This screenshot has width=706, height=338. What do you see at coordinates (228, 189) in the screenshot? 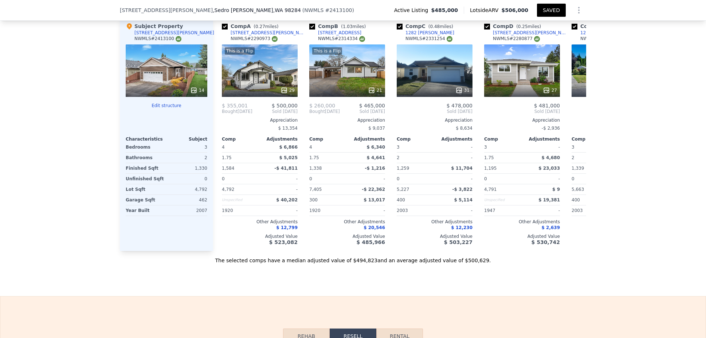
I see `span: 4,792` at bounding box center [228, 189].